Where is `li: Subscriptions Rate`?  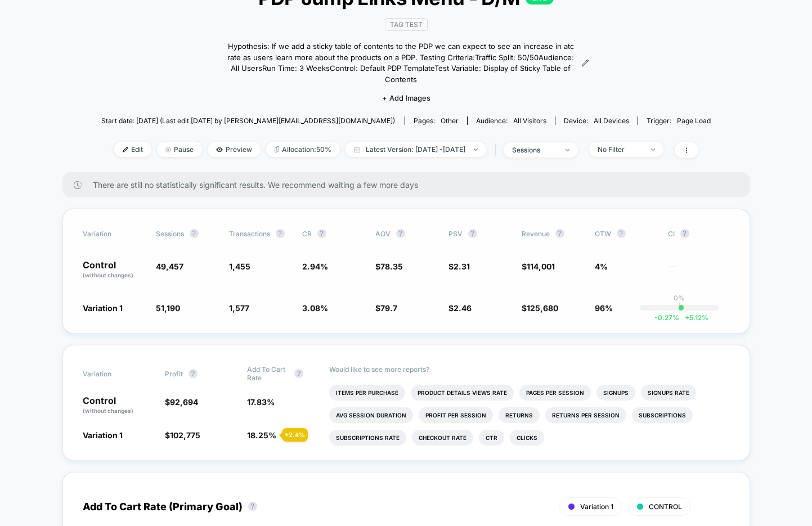 li: Subscriptions Rate is located at coordinates (368, 438).